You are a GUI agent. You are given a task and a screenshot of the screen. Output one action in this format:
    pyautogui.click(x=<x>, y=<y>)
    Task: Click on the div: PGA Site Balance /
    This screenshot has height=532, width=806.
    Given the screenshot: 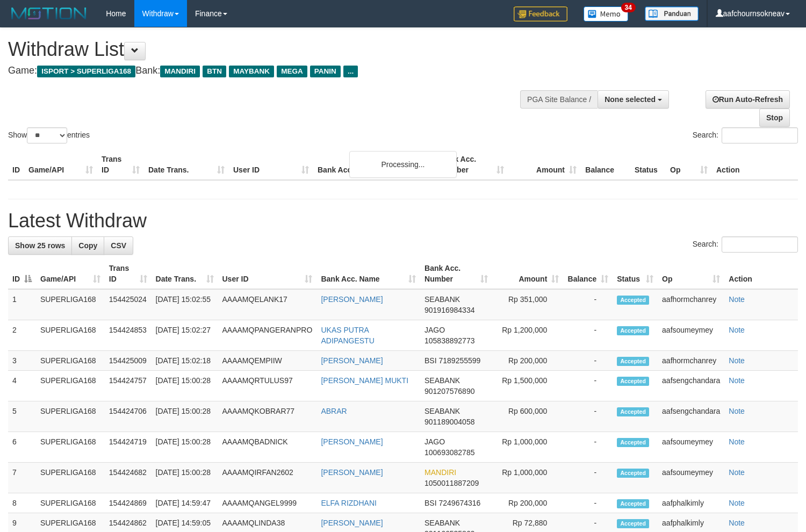 What is the action you would take?
    pyautogui.click(x=559, y=100)
    